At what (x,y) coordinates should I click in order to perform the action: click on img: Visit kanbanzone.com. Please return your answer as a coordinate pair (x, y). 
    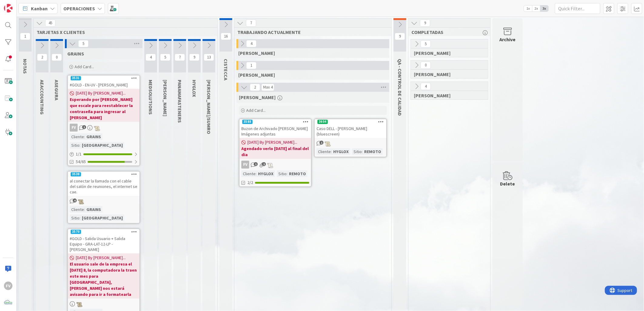
    Looking at the image, I should click on (8, 8).